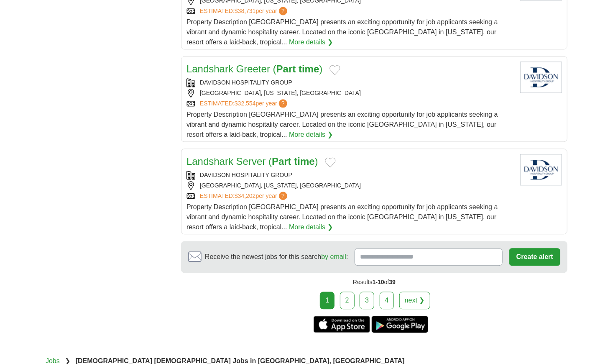  I want to click on a: by email, so click(334, 256).